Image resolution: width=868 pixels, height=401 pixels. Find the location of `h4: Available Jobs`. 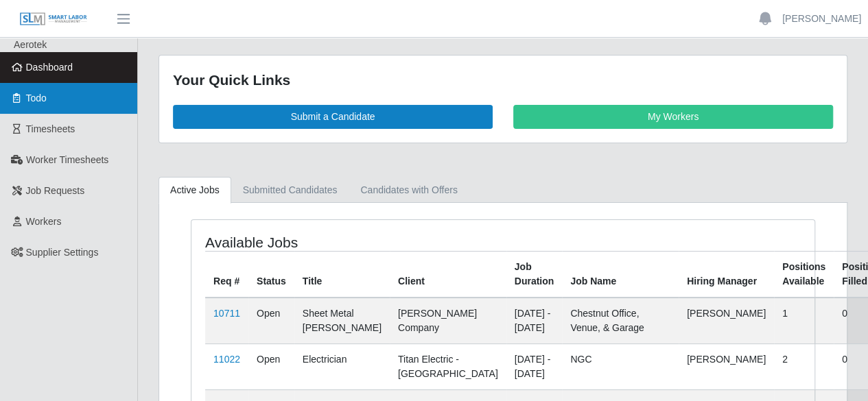

h4: Available Jobs is located at coordinates (323, 242).